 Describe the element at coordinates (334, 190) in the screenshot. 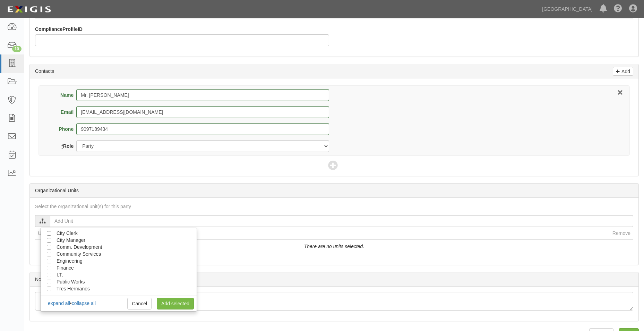

I see `div: Organizational Units` at that location.